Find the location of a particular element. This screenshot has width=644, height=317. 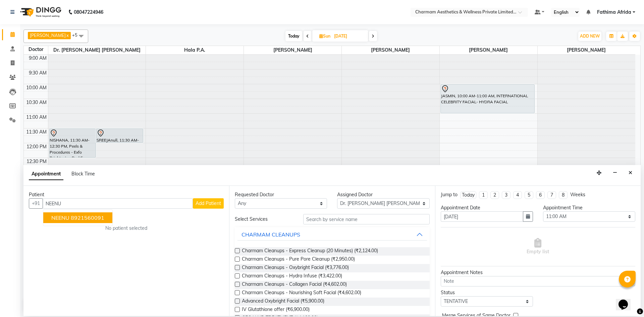

div: SREEJAnull, 11:30 AM-12:00 PM, Doctor Consultation Complimentary is located at coordinates (119, 136).